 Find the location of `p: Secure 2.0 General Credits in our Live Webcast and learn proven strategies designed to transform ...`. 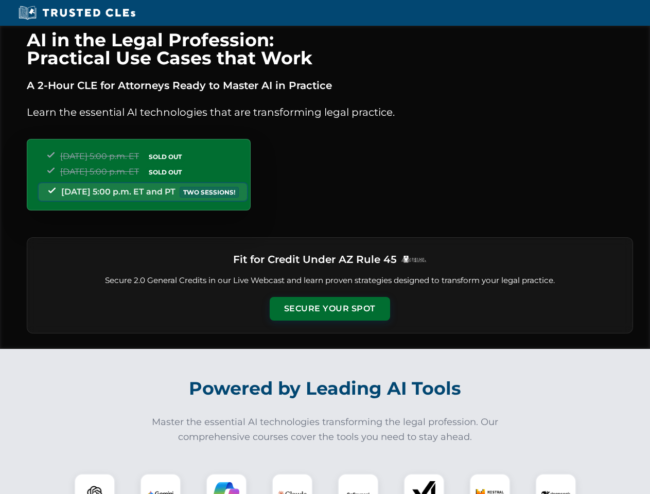

p: Secure 2.0 General Credits in our Live Webcast and learn proven strategies designed to transform ... is located at coordinates (330, 281).